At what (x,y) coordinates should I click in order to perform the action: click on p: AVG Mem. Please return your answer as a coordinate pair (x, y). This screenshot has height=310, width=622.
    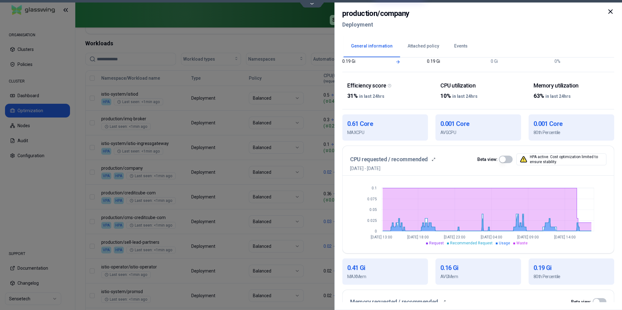
    Looking at the image, I should click on (478, 277).